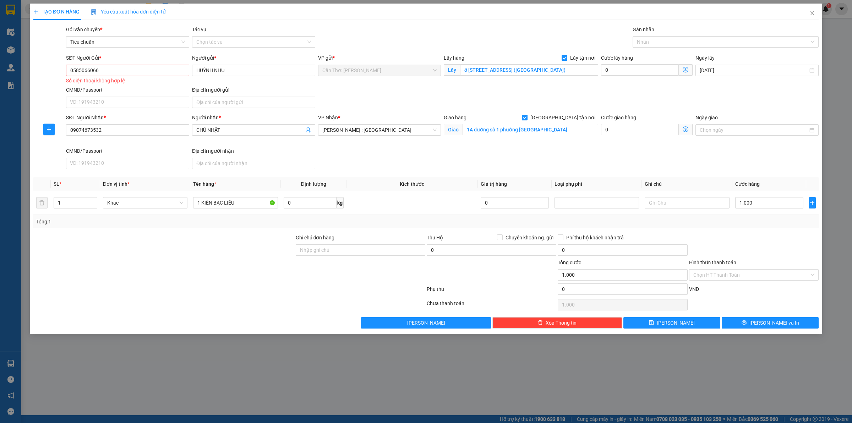  What do you see at coordinates (515, 203) in the screenshot?
I see `input: 0` at bounding box center [515, 203].